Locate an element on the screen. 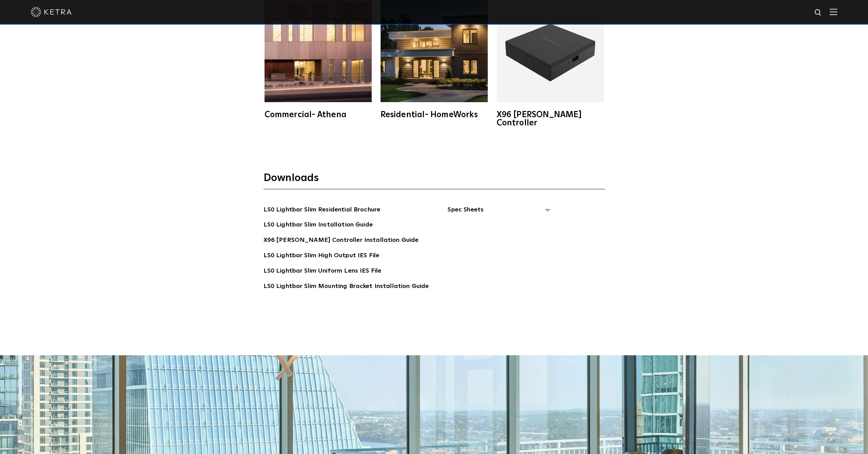 The image size is (868, 454). a: LS0 Lightbar Slim Mounting Bracket Installation Guide is located at coordinates (346, 287).